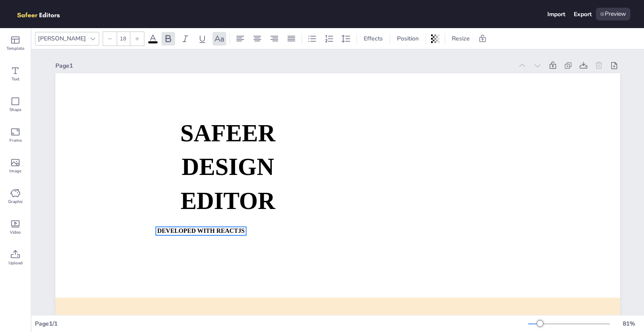 The image size is (644, 332). I want to click on div: Preview, so click(613, 14).